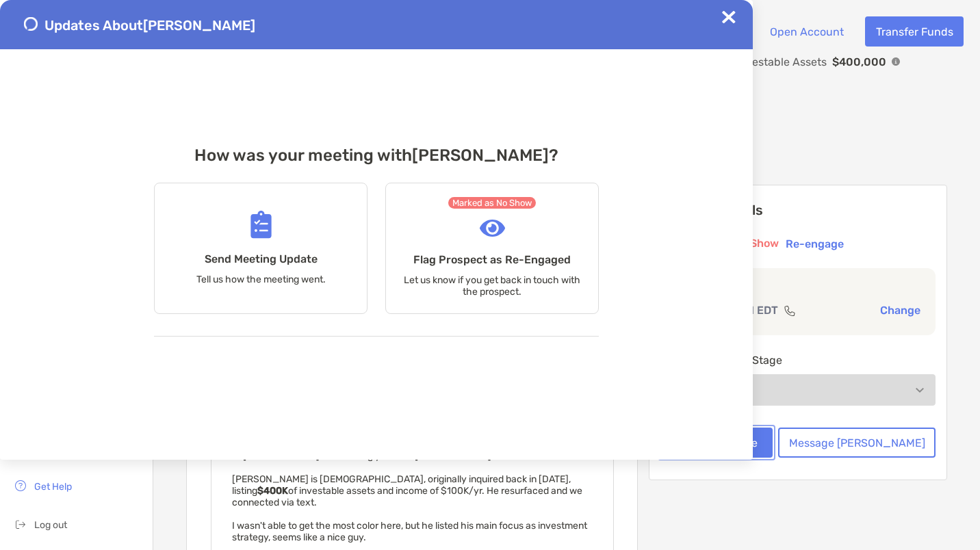 This screenshot has width=980, height=550. What do you see at coordinates (492, 202) in the screenshot?
I see `span: Marked as No Show` at bounding box center [492, 202].